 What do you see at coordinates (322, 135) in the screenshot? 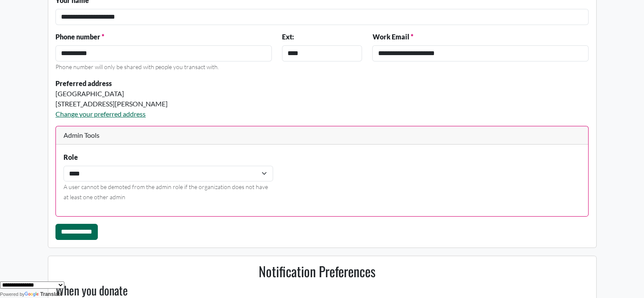
I see `div: Admin Tools` at bounding box center [322, 135].